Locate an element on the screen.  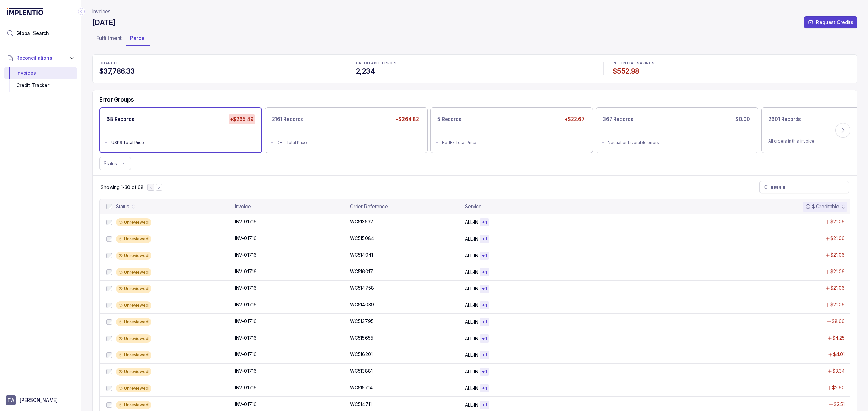
p: WC516017 is located at coordinates (361, 272).